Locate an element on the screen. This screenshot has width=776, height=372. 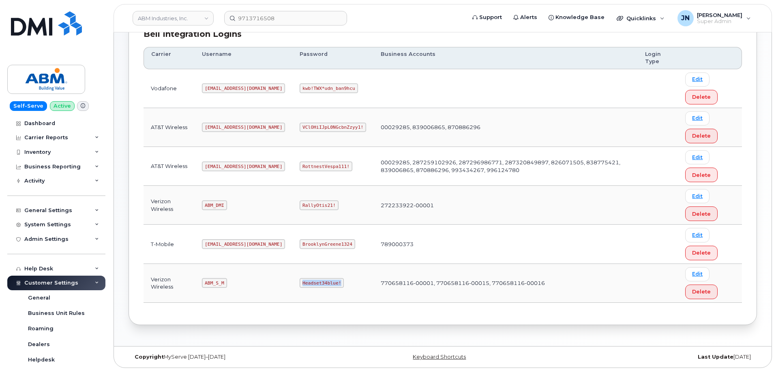
code: VClOHiIJpL0NGcbnZzyy1! is located at coordinates (333, 128).